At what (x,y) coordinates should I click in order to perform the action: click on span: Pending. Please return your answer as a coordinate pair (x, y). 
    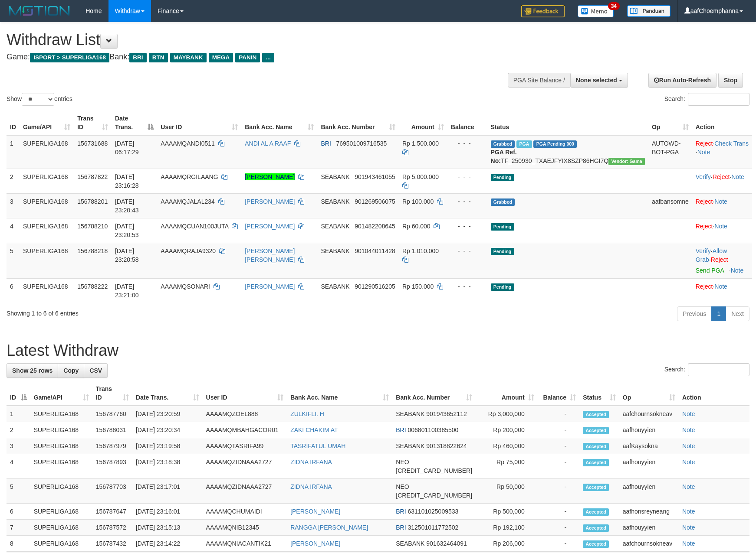
    Looking at the image, I should click on (503, 287).